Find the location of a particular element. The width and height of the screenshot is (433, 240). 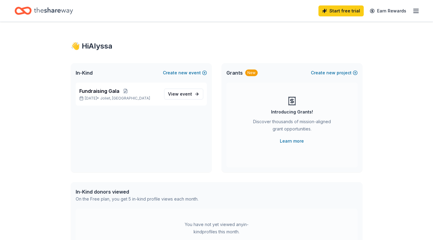

div: New is located at coordinates (251, 73).